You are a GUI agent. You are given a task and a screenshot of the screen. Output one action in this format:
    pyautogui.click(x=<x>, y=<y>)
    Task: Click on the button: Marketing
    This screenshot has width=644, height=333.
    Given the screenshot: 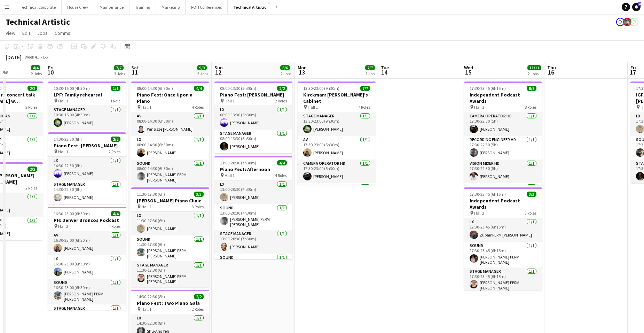 What is the action you would take?
    pyautogui.click(x=171, y=7)
    